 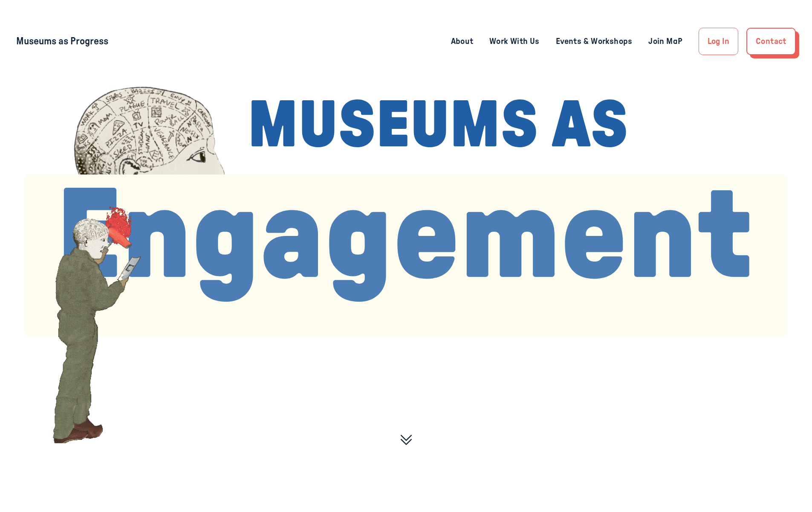 What do you see at coordinates (594, 42) in the screenshot?
I see `a: Events & Workshops` at bounding box center [594, 42].